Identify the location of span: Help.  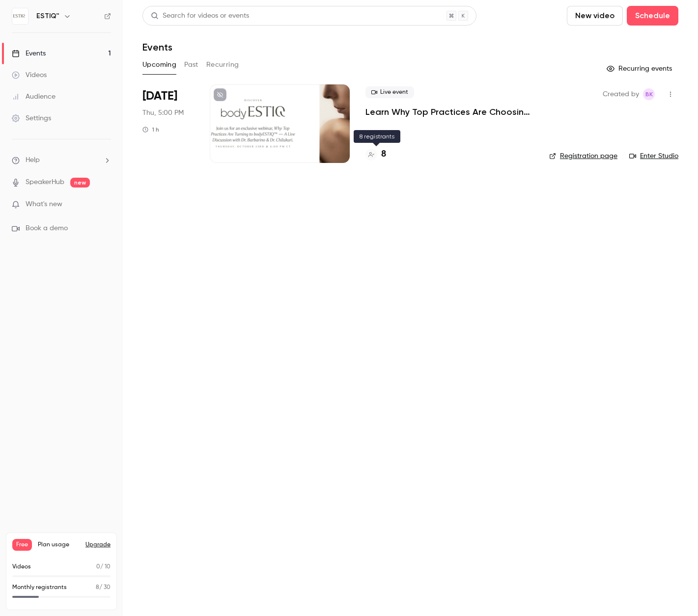
(32, 160).